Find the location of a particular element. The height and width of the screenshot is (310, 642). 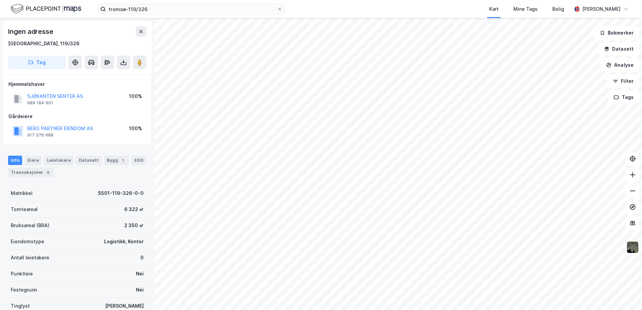

div: Logistikk, Kontor is located at coordinates (124, 242).